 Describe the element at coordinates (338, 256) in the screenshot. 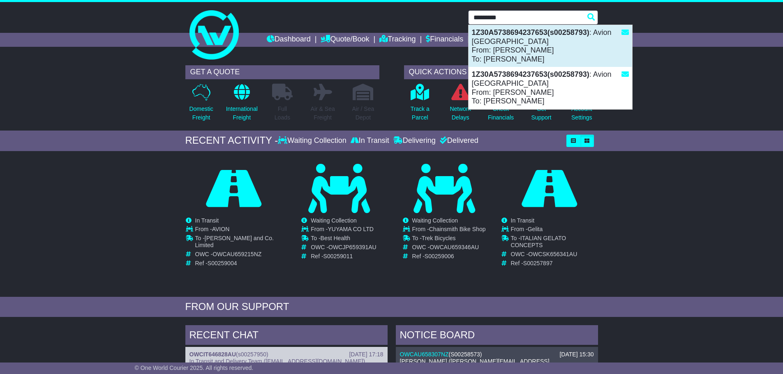

I see `span: S00259011` at that location.